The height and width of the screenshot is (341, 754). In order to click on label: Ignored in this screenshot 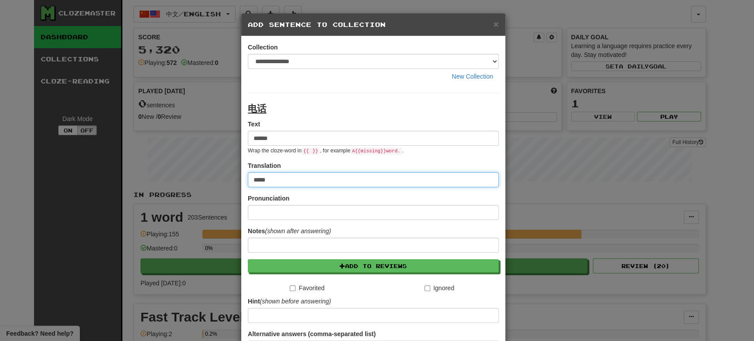, I will do `click(439, 288)`.